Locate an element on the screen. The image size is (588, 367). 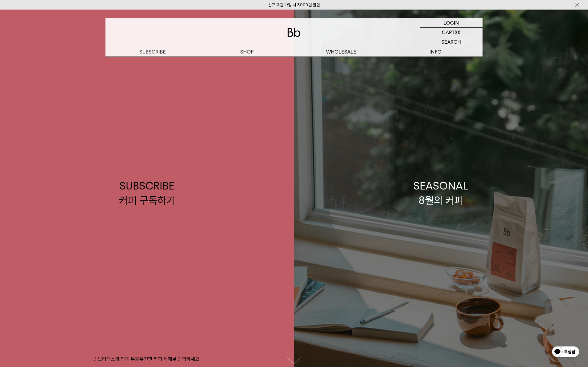
img: 카카오톡 채널 1:1 채팅 버튼 is located at coordinates (566, 352).